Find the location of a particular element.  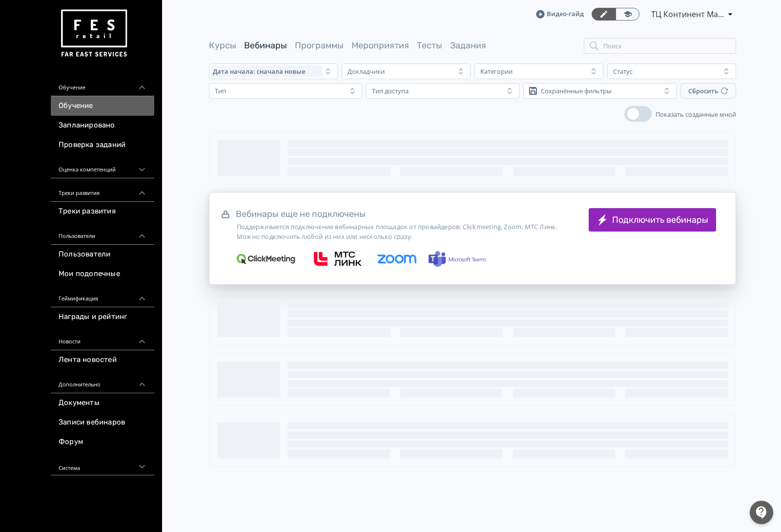

span: Дата начала: сначала новые is located at coordinates (259, 71).